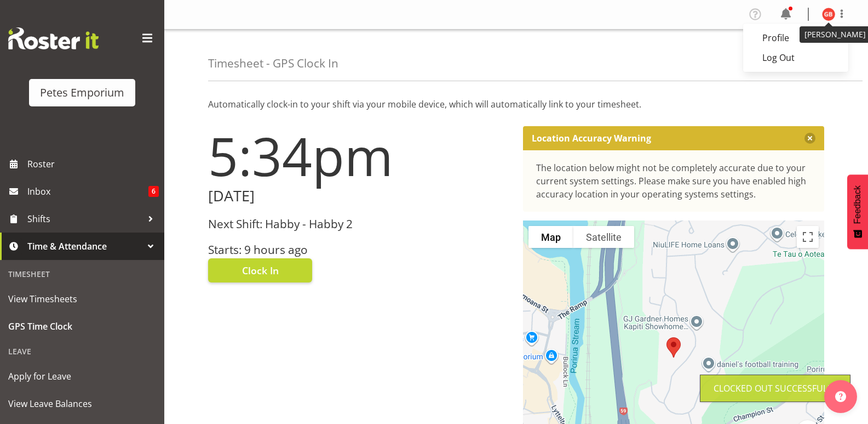 Image resolution: width=868 pixels, height=424 pixels. I want to click on span: Time & Attendance, so click(85, 246).